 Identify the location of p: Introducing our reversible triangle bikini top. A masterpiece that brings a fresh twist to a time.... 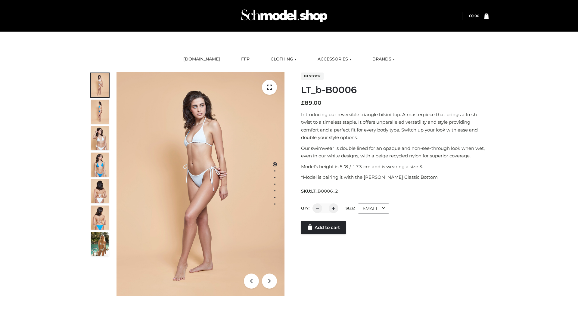
(394, 126).